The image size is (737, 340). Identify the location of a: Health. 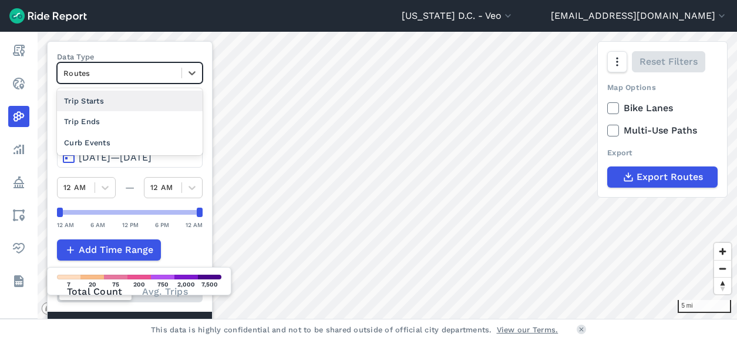
(19, 248).